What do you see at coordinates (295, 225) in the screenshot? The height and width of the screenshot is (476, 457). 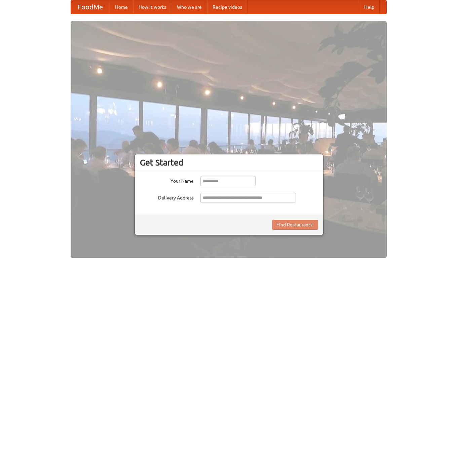 I see `button: Find Restaurants!` at bounding box center [295, 225].